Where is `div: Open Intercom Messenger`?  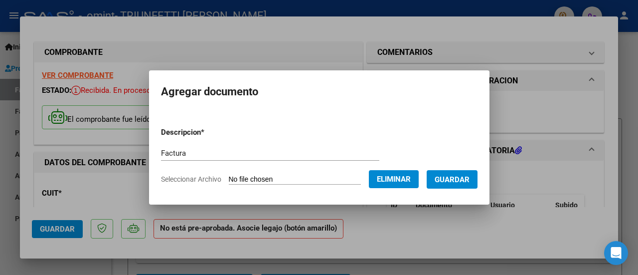 div: Open Intercom Messenger is located at coordinates (616, 253).